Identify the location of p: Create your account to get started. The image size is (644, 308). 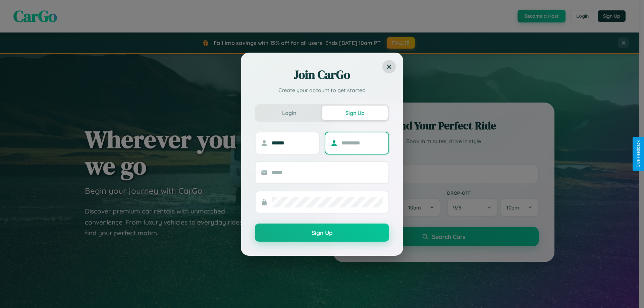
(322, 90).